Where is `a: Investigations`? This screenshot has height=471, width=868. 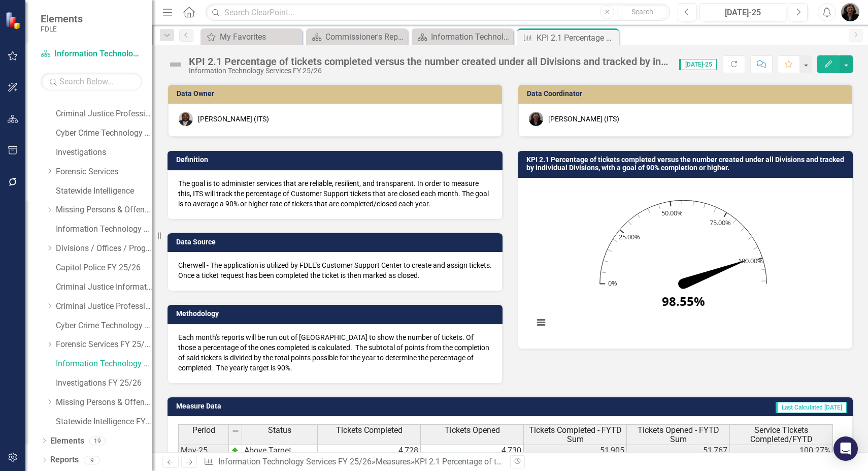 a: Investigations is located at coordinates (104, 152).